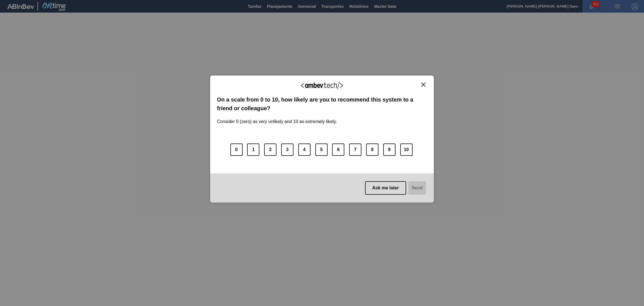 This screenshot has width=644, height=306. Describe the element at coordinates (321, 149) in the screenshot. I see `button: 5` at that location.